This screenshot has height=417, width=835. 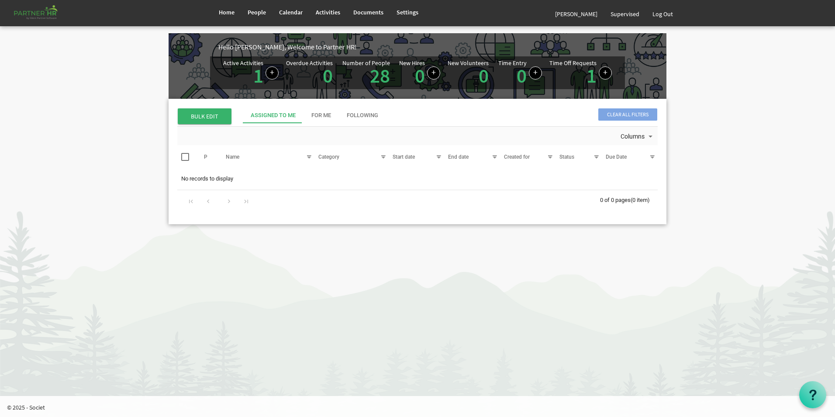 I want to click on div: For Me, so click(x=321, y=115).